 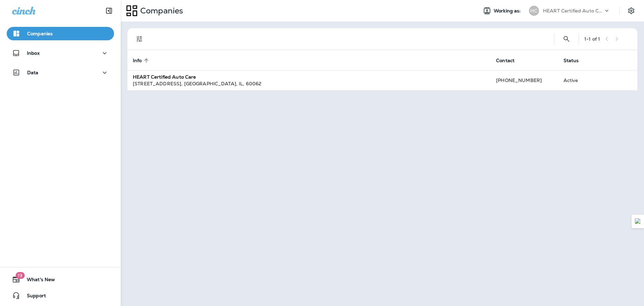 I want to click on button: Data, so click(x=60, y=72).